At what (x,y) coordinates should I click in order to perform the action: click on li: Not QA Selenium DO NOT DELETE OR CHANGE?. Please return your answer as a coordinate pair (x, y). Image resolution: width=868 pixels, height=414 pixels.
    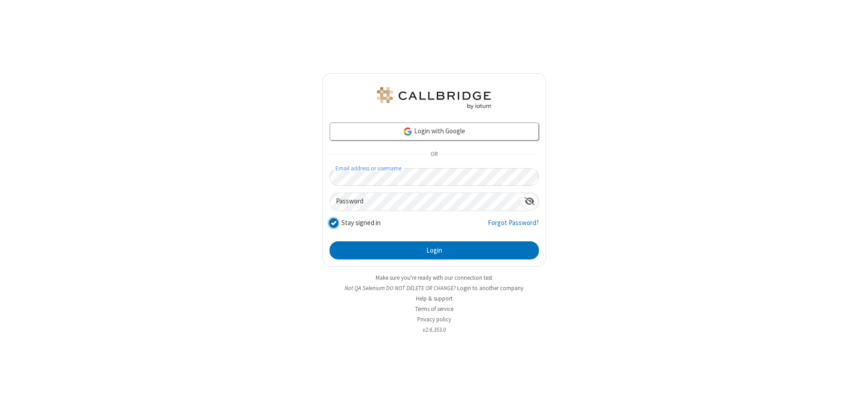
    Looking at the image, I should click on (434, 288).